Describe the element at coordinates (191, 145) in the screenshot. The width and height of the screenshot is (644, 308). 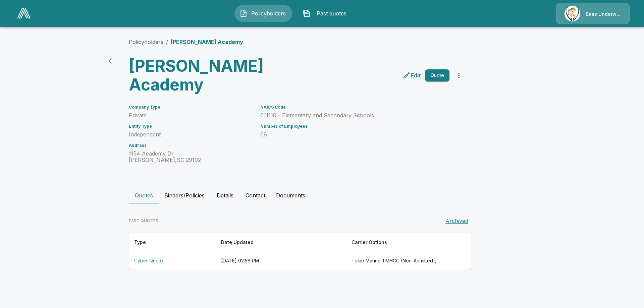
I see `h6: Address` at that location.